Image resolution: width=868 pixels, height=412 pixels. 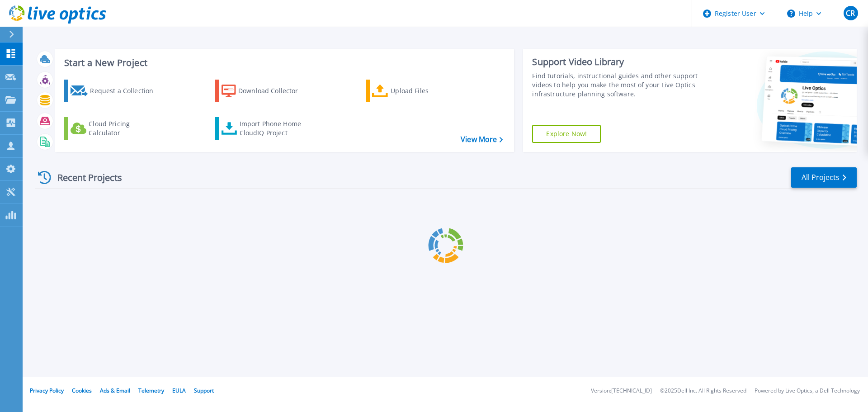 I want to click on span: CR, so click(x=850, y=13).